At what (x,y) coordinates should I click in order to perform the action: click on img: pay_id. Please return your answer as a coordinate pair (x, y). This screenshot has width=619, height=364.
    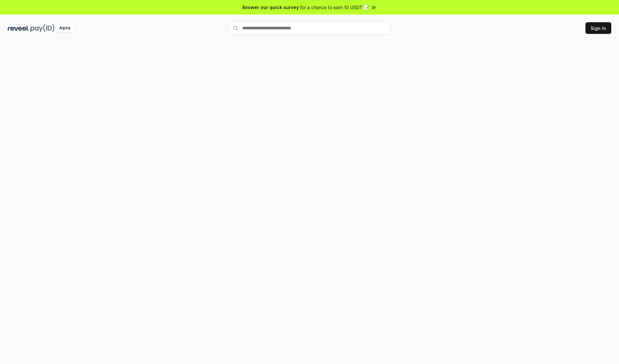
    Looking at the image, I should click on (43, 28).